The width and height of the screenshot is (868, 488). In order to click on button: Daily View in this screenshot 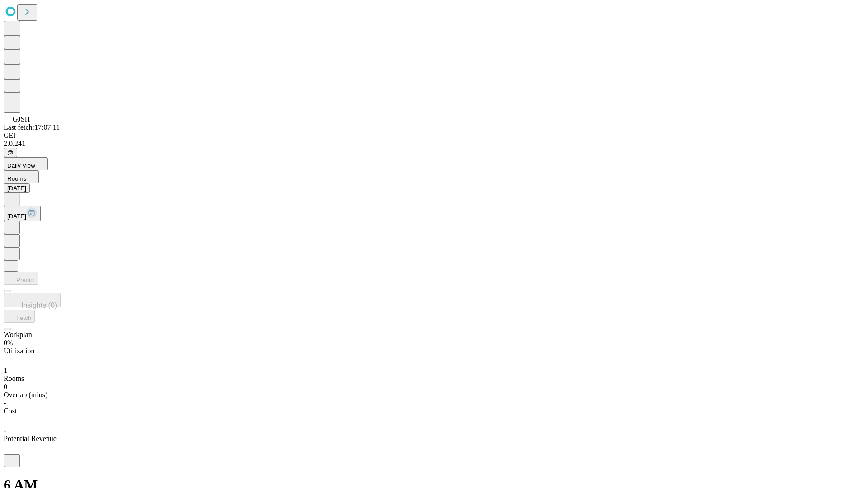, I will do `click(26, 164)`.